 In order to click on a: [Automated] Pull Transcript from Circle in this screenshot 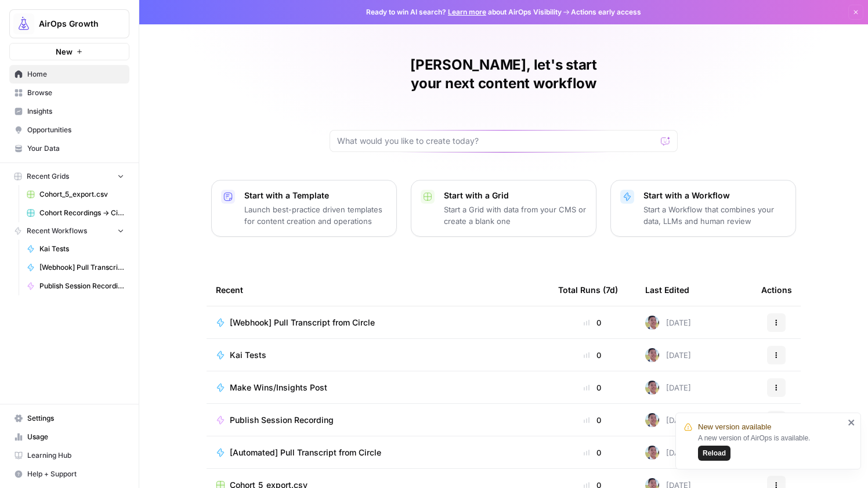, I will do `click(377, 453)`.